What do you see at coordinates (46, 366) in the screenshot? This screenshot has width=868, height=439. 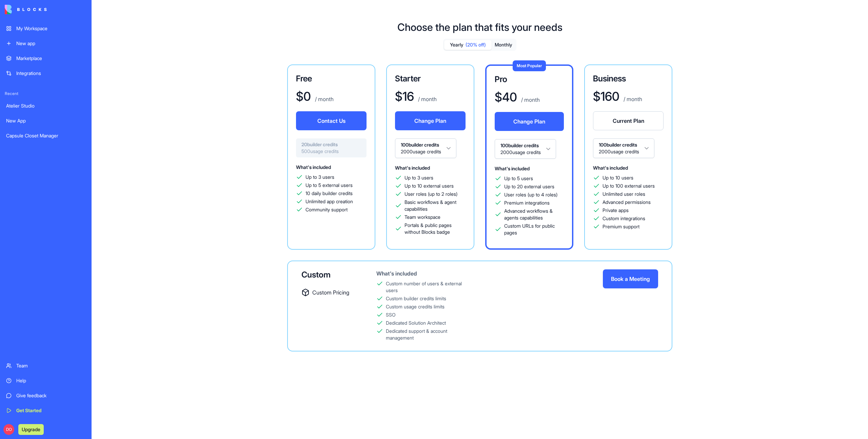 I see `a: Team` at bounding box center [46, 366].